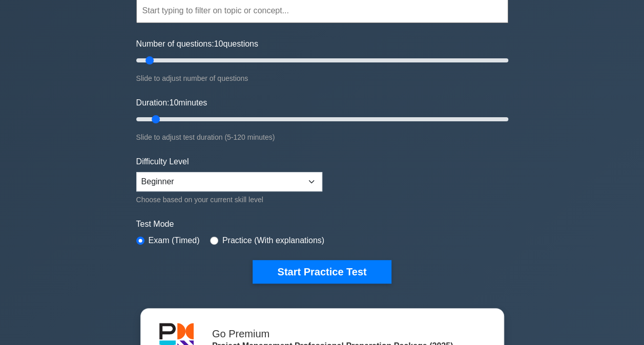  I want to click on div: Slide to adjust number of questions, so click(322, 78).